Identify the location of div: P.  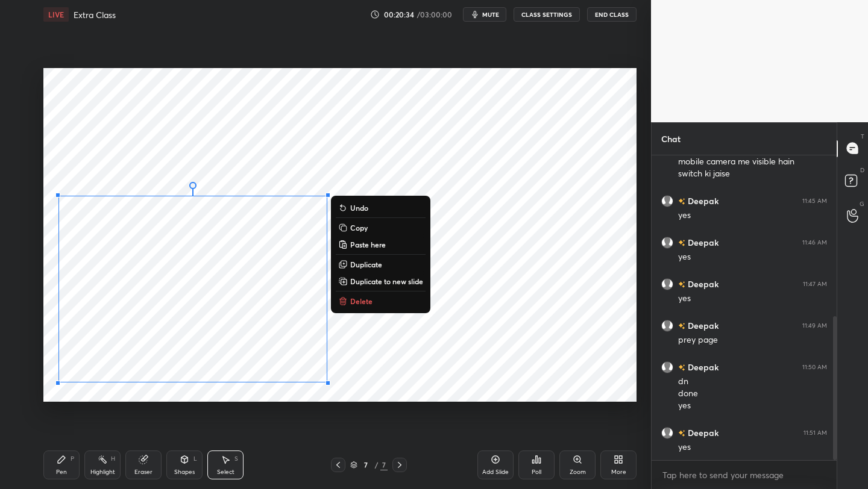
(73, 458).